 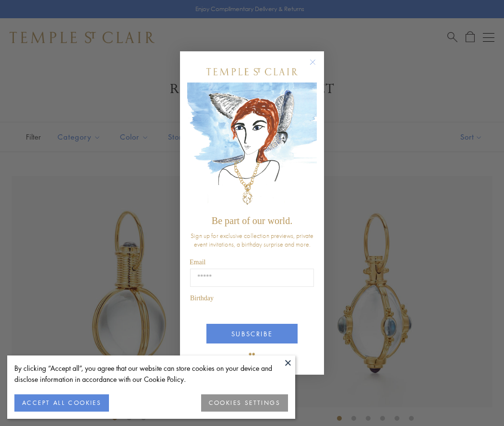 What do you see at coordinates (252, 356) in the screenshot?
I see `img: TSC` at bounding box center [252, 356].